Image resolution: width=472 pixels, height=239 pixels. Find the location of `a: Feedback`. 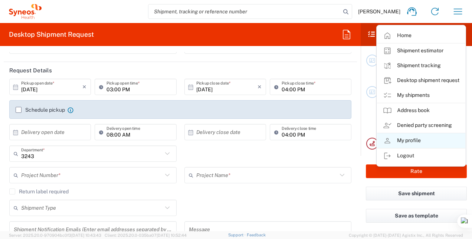

a: Feedback is located at coordinates (256, 235).